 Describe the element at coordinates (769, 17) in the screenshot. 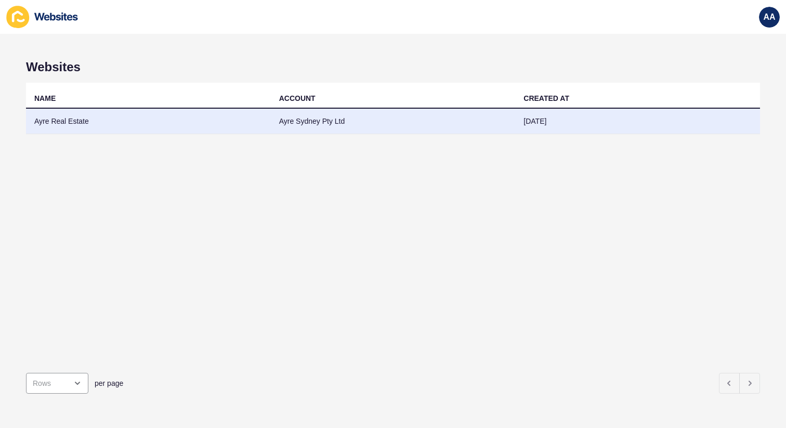

I see `span: AA` at that location.